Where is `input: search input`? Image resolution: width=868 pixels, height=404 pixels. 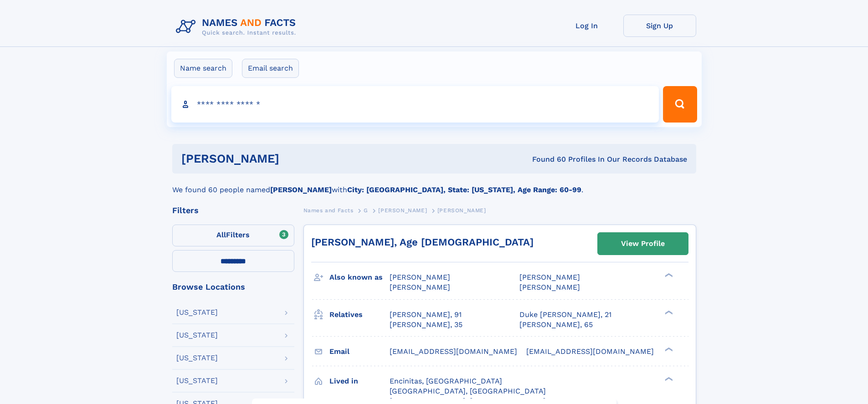
input: search input is located at coordinates (415, 104).